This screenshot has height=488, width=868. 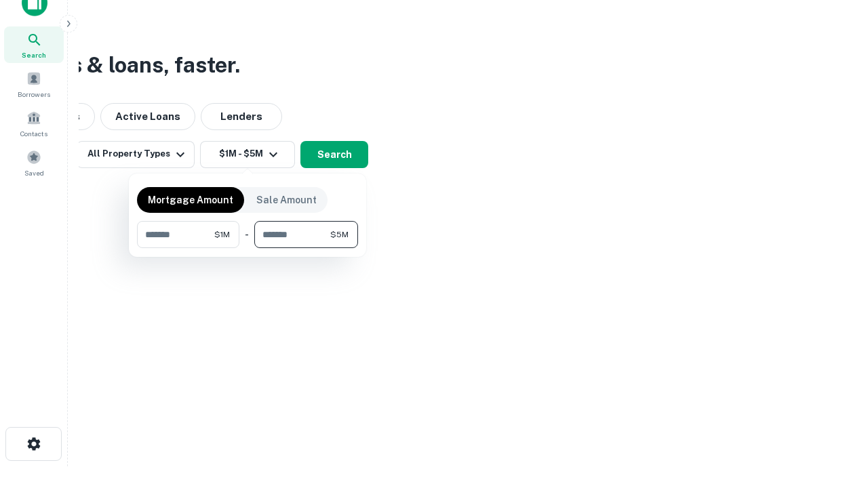 I want to click on span: $1M, so click(x=222, y=235).